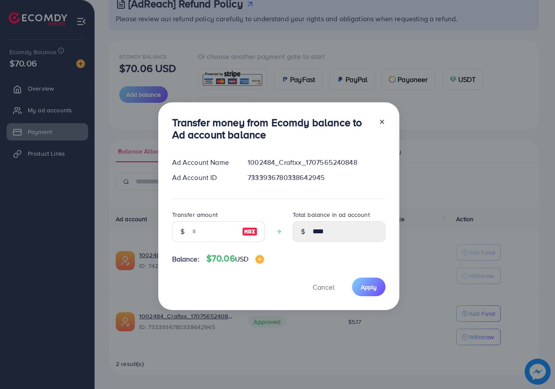  I want to click on div: 7333936780338642945, so click(316, 177).